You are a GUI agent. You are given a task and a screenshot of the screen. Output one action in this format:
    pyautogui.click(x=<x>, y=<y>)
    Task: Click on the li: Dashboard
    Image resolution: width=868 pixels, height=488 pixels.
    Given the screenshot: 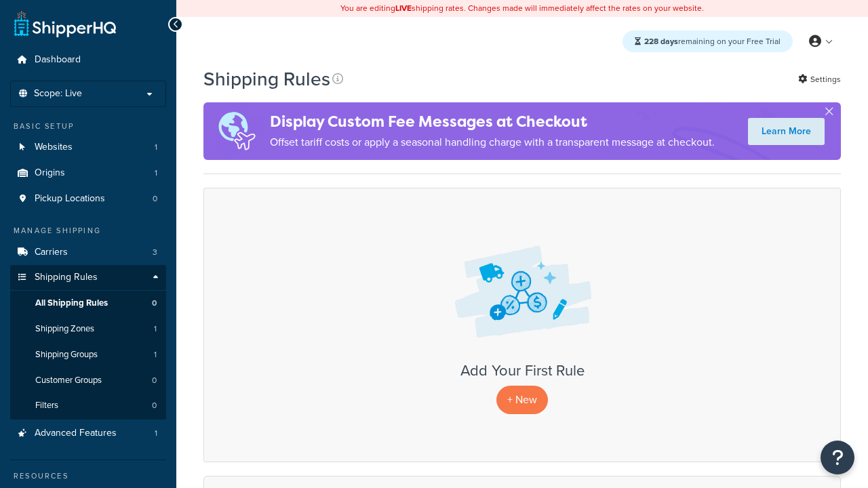 What is the action you would take?
    pyautogui.click(x=88, y=60)
    